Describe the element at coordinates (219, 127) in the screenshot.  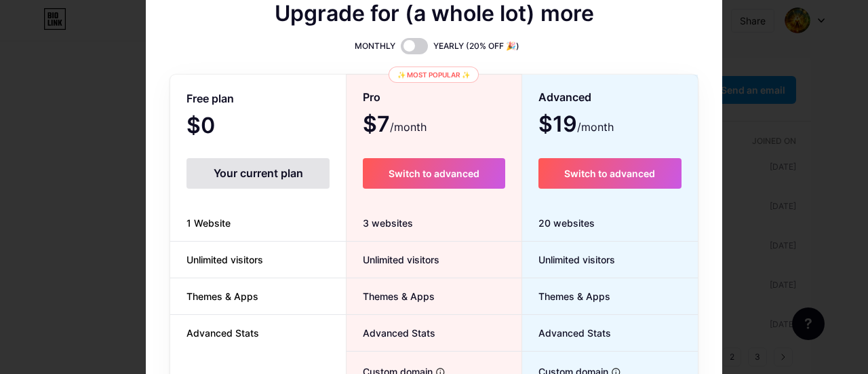
I see `span: $0` at that location.